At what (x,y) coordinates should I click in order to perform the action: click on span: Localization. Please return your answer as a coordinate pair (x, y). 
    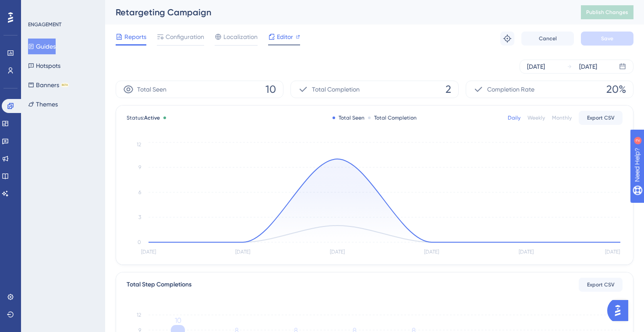
    Looking at the image, I should click on (241, 36).